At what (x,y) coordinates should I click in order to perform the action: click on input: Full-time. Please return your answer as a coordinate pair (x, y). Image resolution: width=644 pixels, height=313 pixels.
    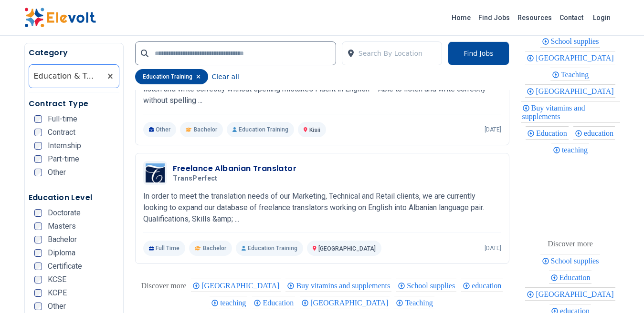
    Looking at the image, I should click on (38, 119).